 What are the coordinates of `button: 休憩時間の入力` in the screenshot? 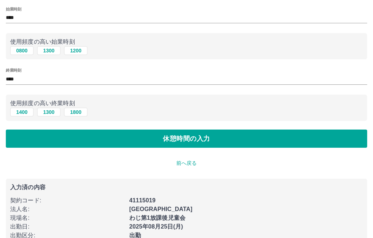 It's located at (187, 139).